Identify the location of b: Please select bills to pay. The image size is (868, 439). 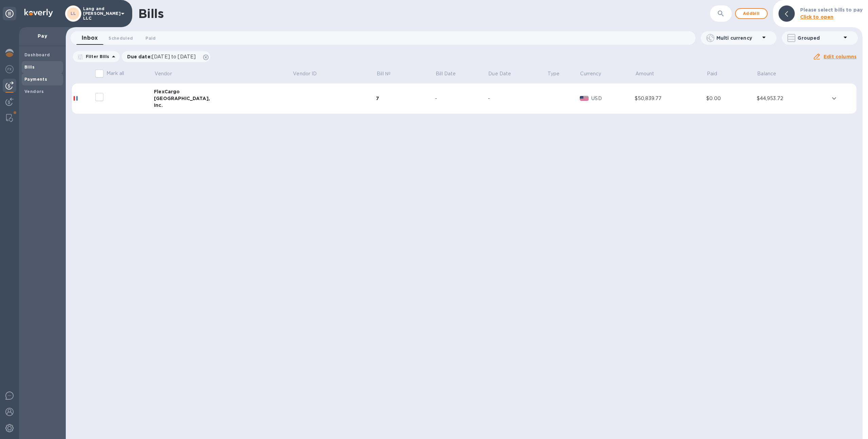
(831, 9).